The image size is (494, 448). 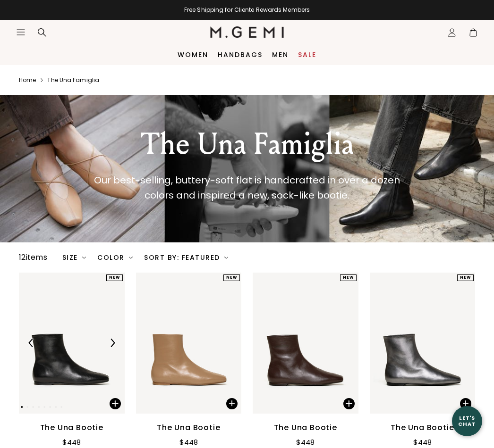 I want to click on div: 12 items, so click(x=33, y=257).